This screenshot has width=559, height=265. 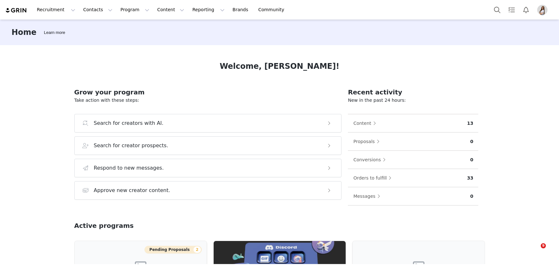 What do you see at coordinates (129, 123) in the screenshot?
I see `h3: Search for creators with AI.` at bounding box center [129, 123].